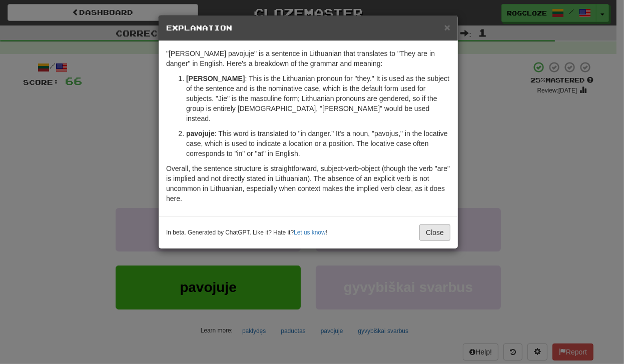  I want to click on h5: Explanation, so click(308, 28).